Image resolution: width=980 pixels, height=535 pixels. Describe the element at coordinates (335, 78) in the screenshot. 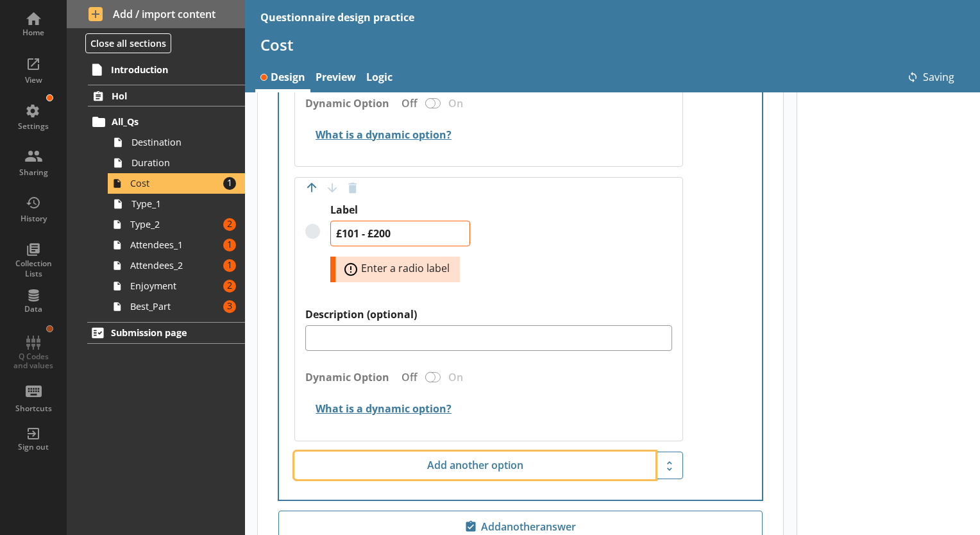

I see `a: Preview` at that location.